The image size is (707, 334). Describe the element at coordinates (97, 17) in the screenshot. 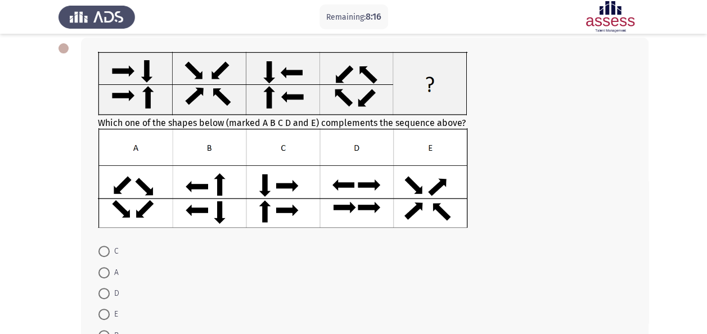

I see `img: Assess Talent Management logo` at that location.